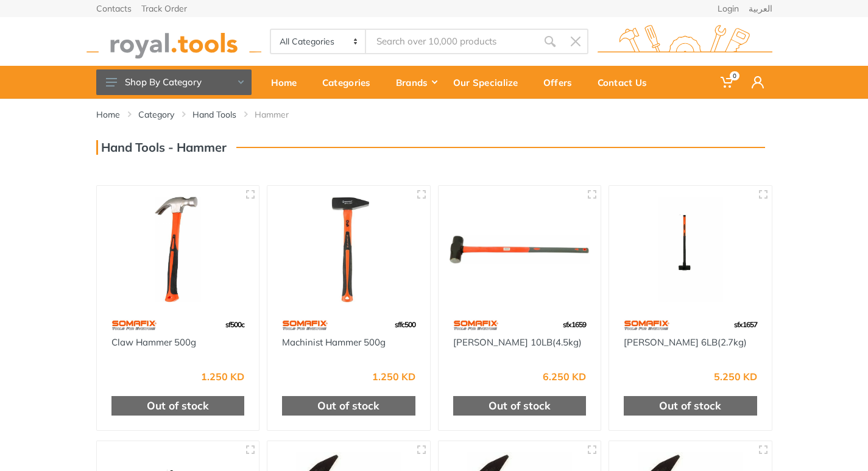 The height and width of the screenshot is (471, 868). I want to click on span: sffc500, so click(405, 324).